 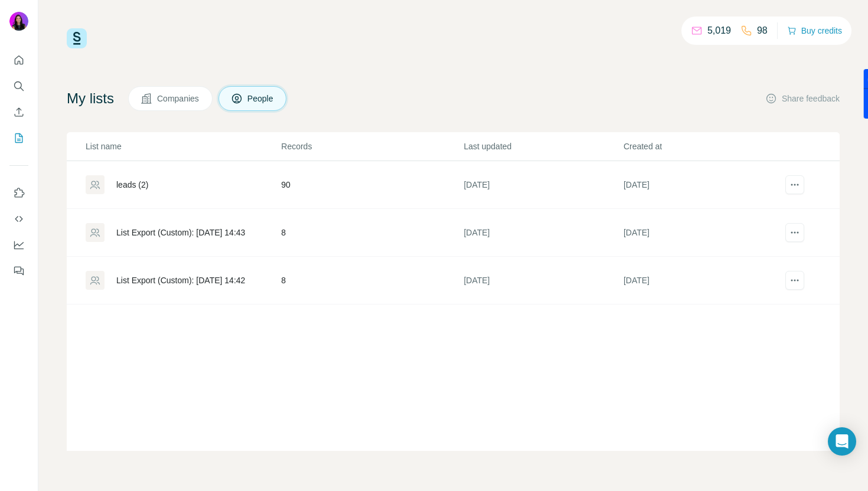 What do you see at coordinates (371, 184) in the screenshot?
I see `td: 90` at bounding box center [371, 184].